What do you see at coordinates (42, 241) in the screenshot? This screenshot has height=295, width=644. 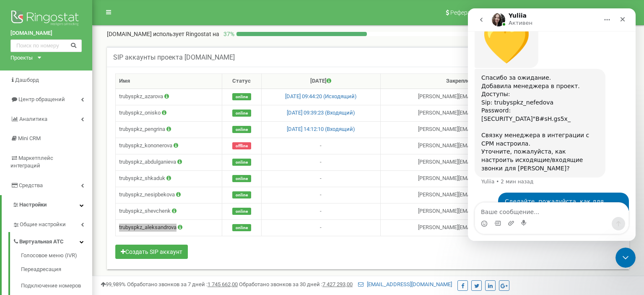 I see `span: Виртуальная АТС` at bounding box center [42, 241].